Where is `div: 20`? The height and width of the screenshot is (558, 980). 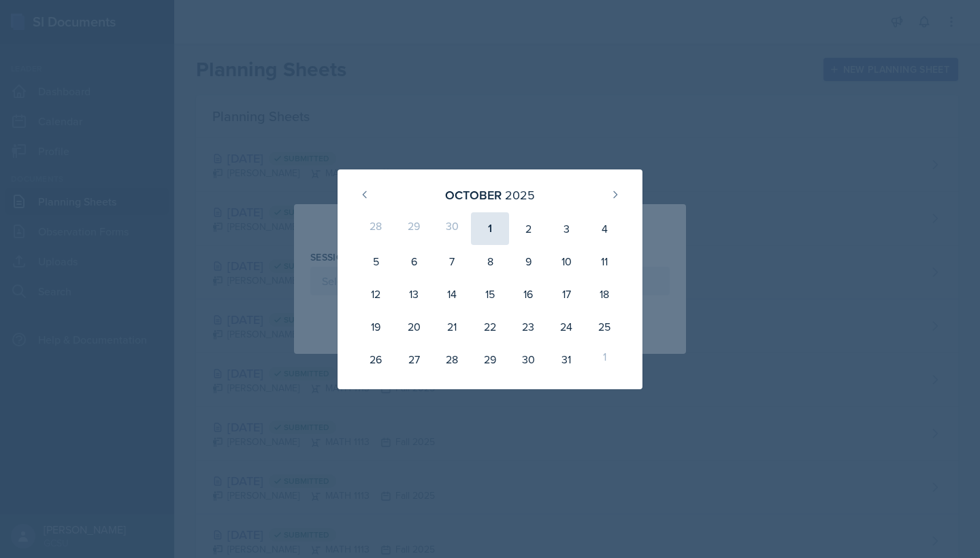 div: 20 is located at coordinates (414, 326).